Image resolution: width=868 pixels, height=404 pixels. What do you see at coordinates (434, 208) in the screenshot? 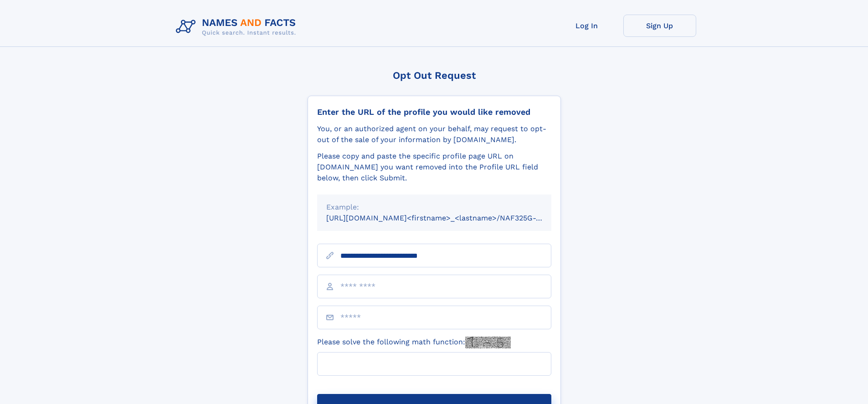
I see `div: Example:` at bounding box center [434, 208].